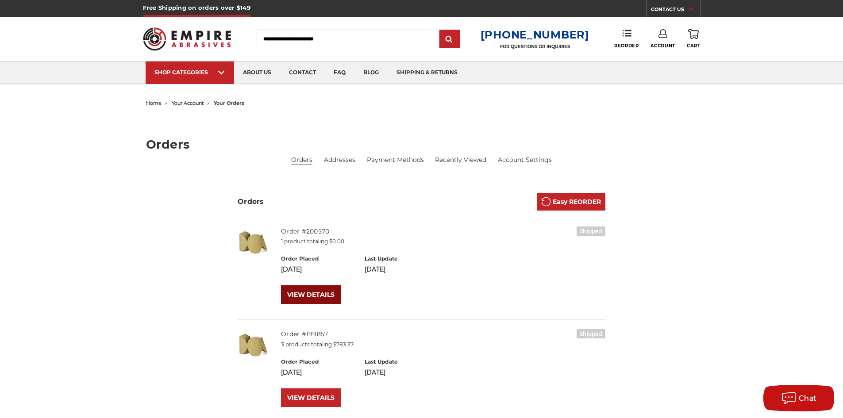 The image size is (843, 418). What do you see at coordinates (449, 39) in the screenshot?
I see `input: Submit` at bounding box center [449, 39].